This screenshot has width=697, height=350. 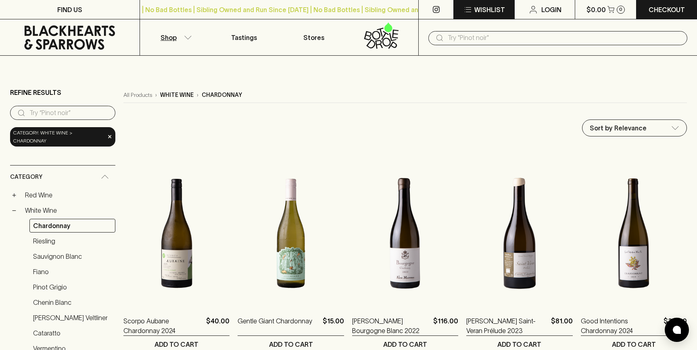 What do you see at coordinates (244, 37) in the screenshot?
I see `a: Tastings` at bounding box center [244, 37].